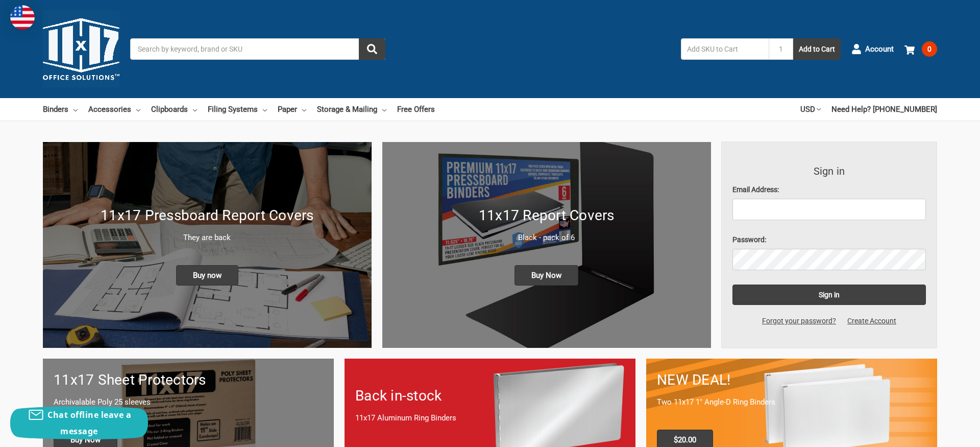 Image resolution: width=980 pixels, height=447 pixels. I want to click on p: Archivalable Poly 25 sleeves, so click(188, 402).